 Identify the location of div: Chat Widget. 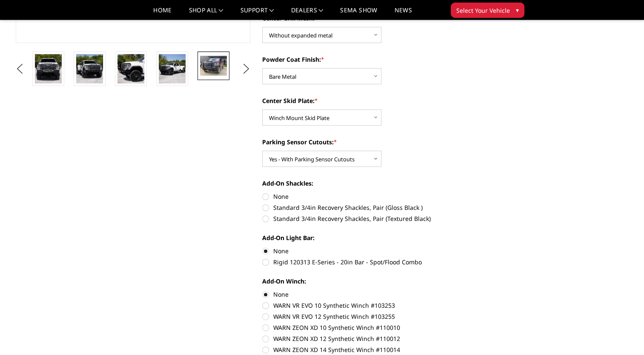
(623, 334).